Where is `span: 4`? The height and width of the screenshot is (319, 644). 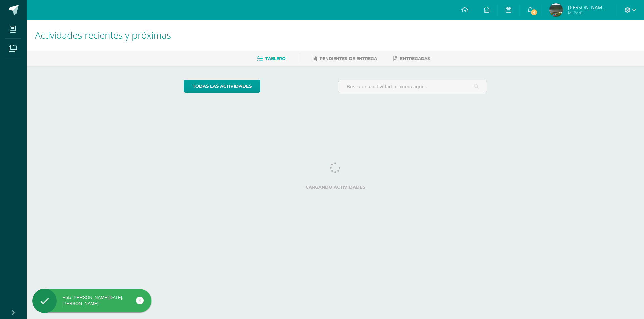
span: 4 is located at coordinates (534, 12).